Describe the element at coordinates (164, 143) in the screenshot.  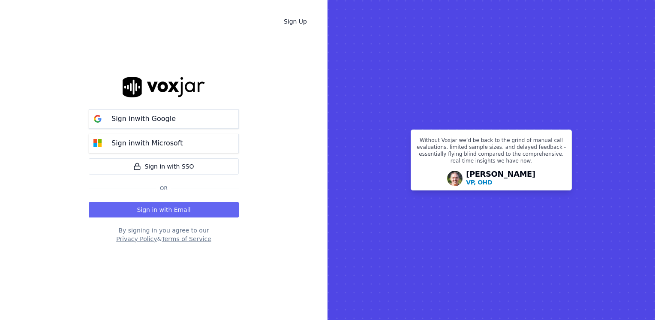
I see `button: Sign inwith Microsoft` at that location.